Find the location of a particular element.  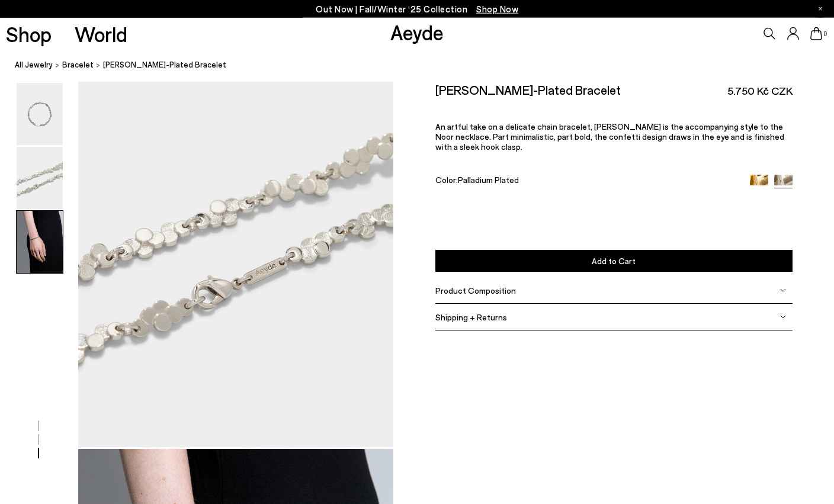

a: Shop is located at coordinates (28, 34).